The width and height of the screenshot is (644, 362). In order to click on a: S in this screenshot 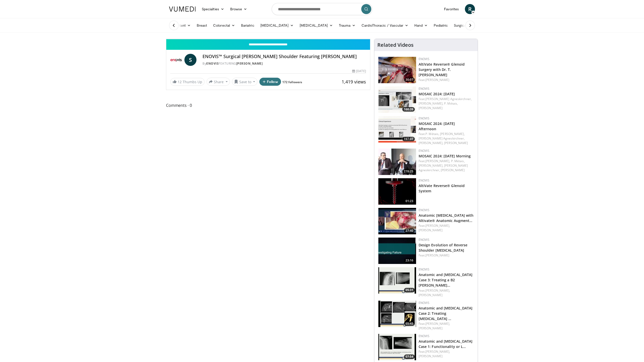, I will do `click(191, 60)`.